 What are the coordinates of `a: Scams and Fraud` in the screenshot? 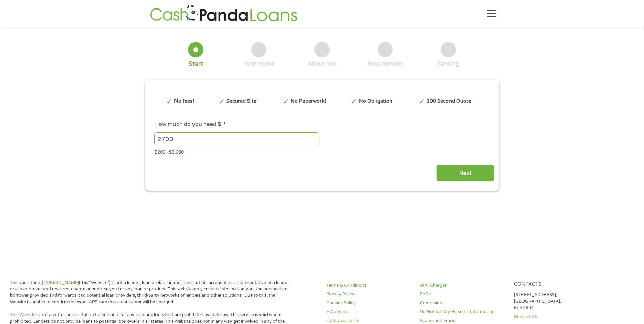 It's located at (463, 320).